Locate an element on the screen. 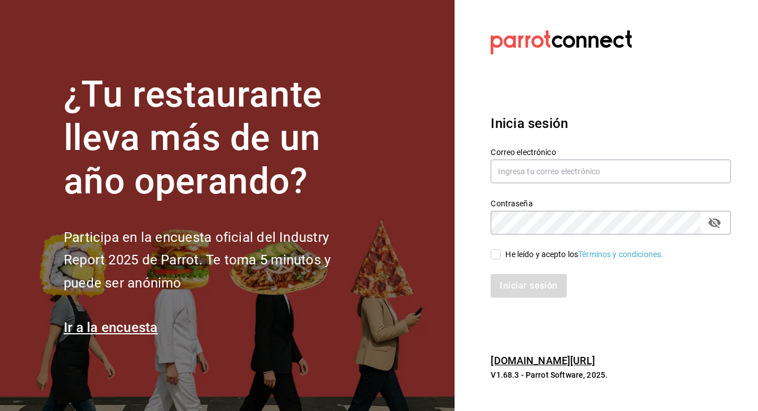 The image size is (758, 411). label: Contraseña is located at coordinates (611, 204).